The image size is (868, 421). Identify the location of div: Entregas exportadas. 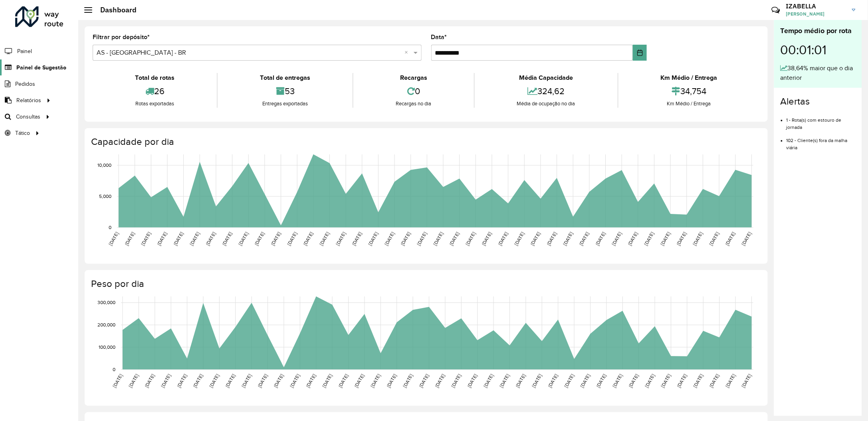
(285, 103).